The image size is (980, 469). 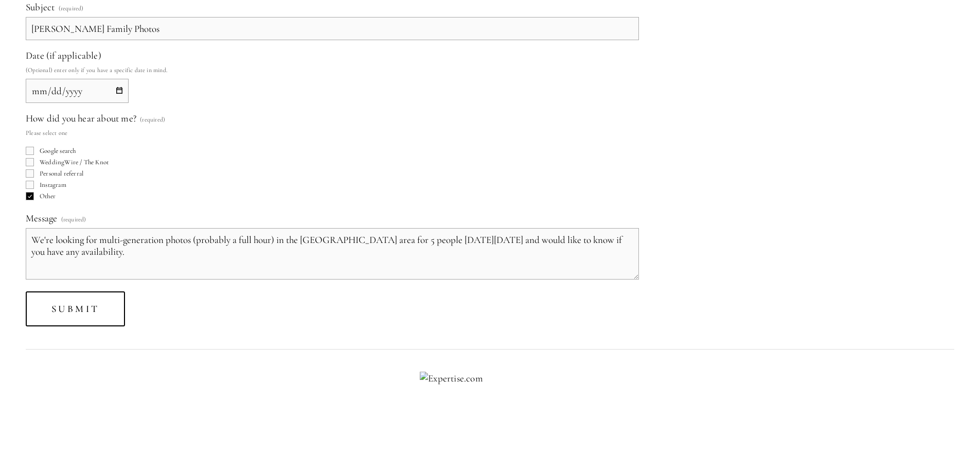 What do you see at coordinates (58, 151) in the screenshot?
I see `span: Google search` at bounding box center [58, 151].